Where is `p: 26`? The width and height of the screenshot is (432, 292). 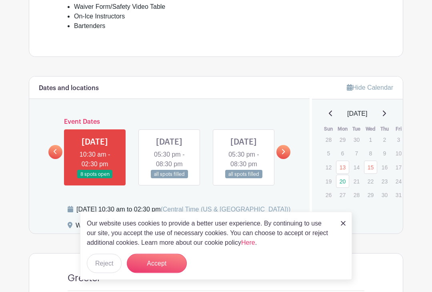 p: 26 is located at coordinates (328, 195).